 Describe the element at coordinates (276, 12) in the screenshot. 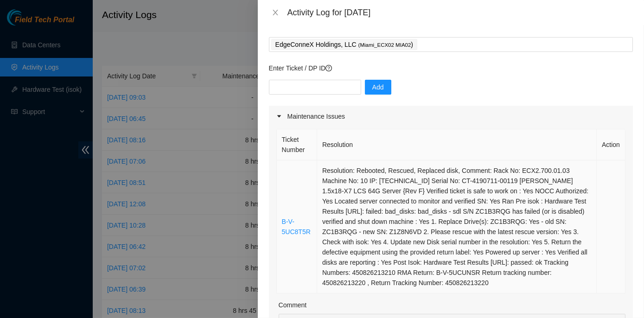

I see `span: close` at that location.